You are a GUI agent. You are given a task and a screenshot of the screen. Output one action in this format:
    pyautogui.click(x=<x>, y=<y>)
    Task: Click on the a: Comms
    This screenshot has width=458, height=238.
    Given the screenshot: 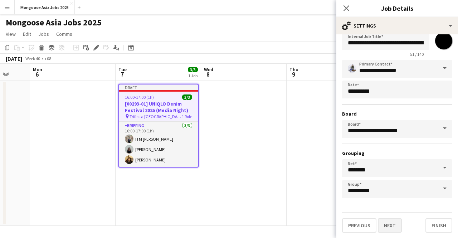 What is the action you would take?
    pyautogui.click(x=64, y=34)
    